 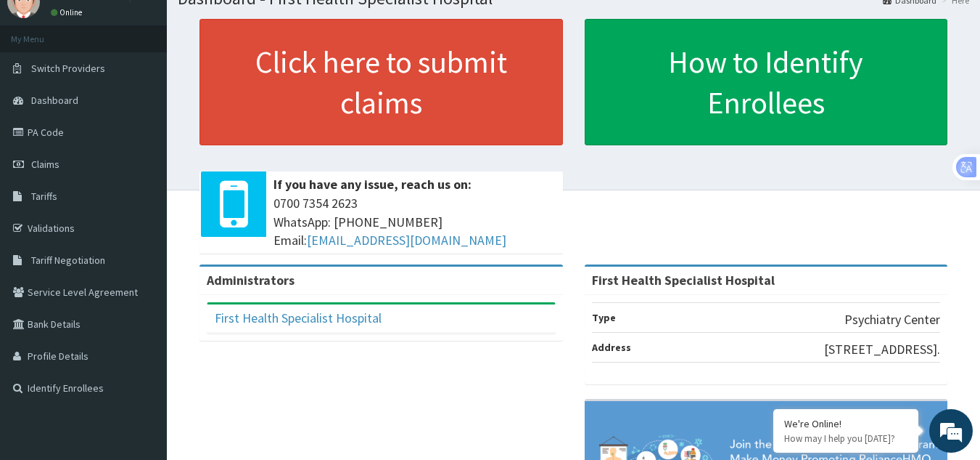 I want to click on span: Dashboard, so click(x=54, y=100).